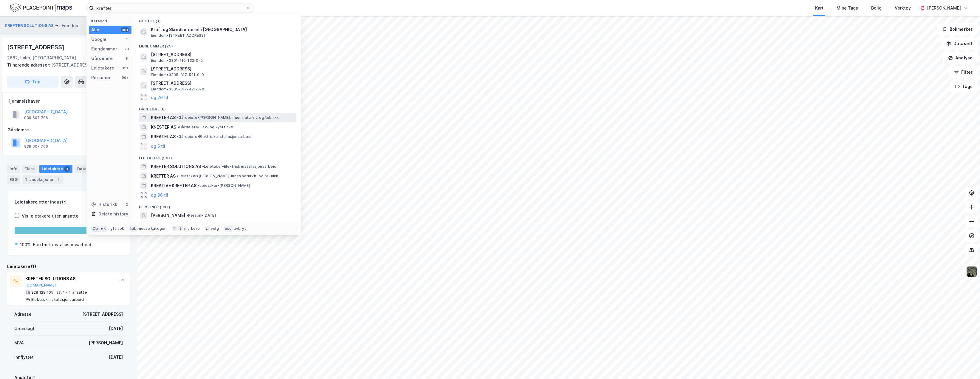 This screenshot has height=379, width=980. I want to click on div: Hjemmelshaver, so click(69, 101).